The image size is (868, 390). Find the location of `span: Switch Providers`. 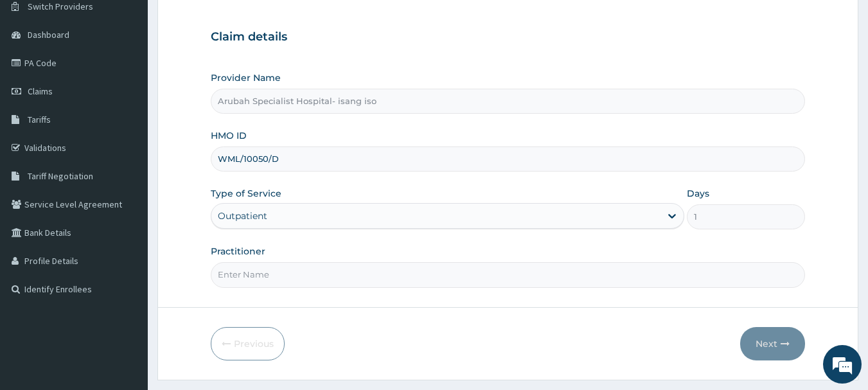

span: Switch Providers is located at coordinates (61, 7).